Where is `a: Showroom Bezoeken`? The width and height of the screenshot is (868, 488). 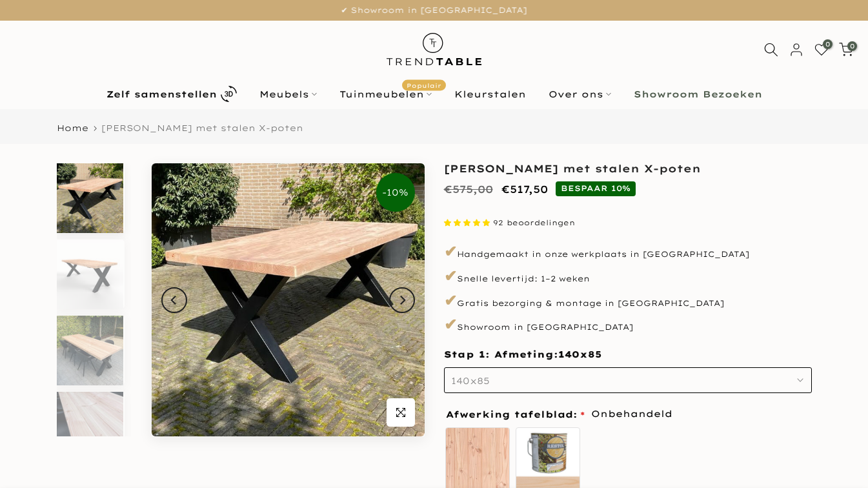
a: Showroom Bezoeken is located at coordinates (697, 94).